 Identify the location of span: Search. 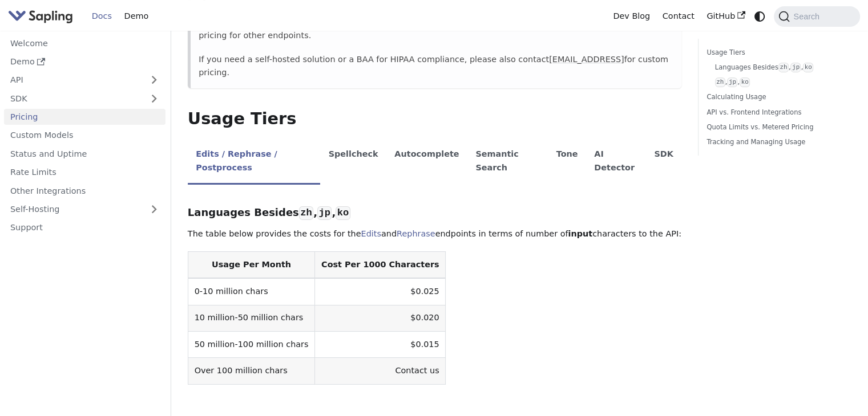
(808, 17).